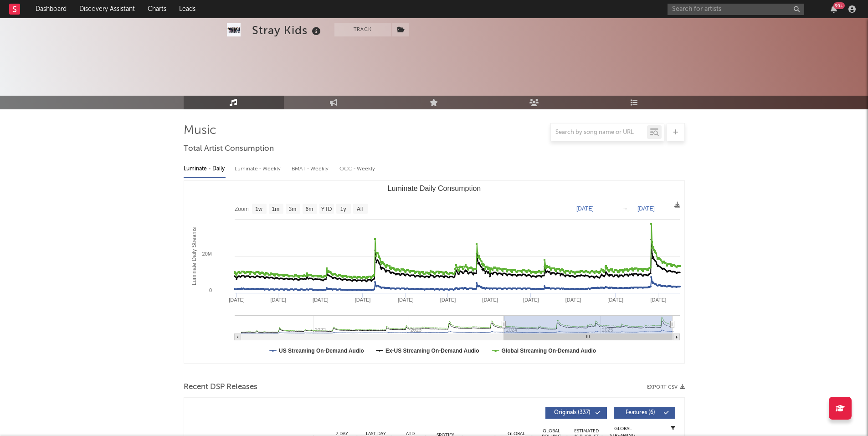  Describe the element at coordinates (221, 387) in the screenshot. I see `span: Recent DSP Releases` at that location.